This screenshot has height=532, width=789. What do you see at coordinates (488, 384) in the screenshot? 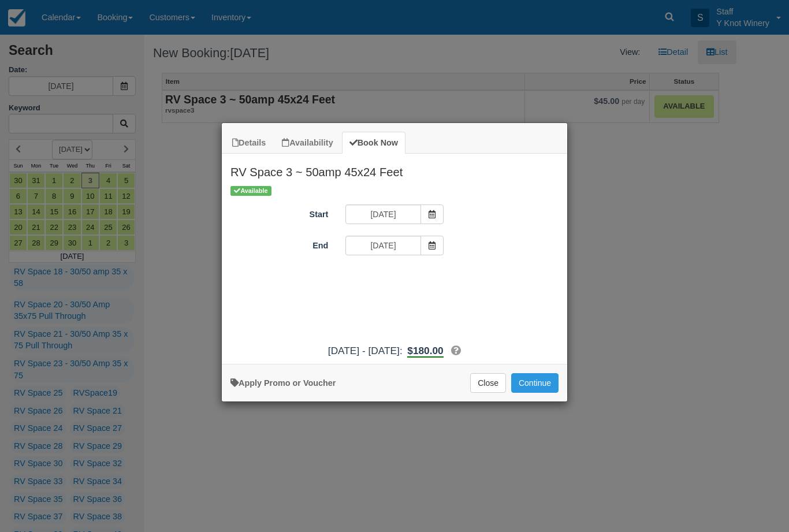
I see `button: Close` at bounding box center [488, 384].